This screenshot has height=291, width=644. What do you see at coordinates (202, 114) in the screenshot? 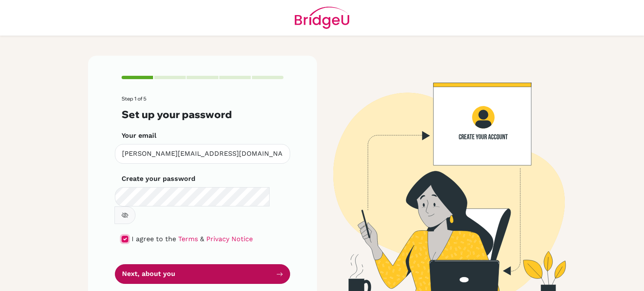
I see `h3: Set up your password` at bounding box center [202, 114].